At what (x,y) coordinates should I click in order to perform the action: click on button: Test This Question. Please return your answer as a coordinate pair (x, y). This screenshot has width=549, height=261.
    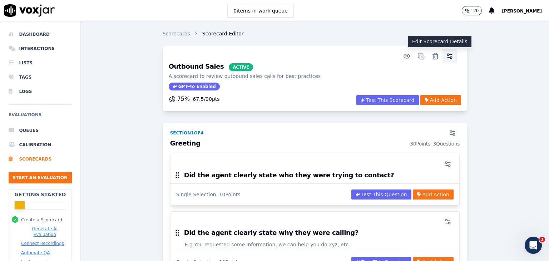
    Looking at the image, I should click on (382, 195).